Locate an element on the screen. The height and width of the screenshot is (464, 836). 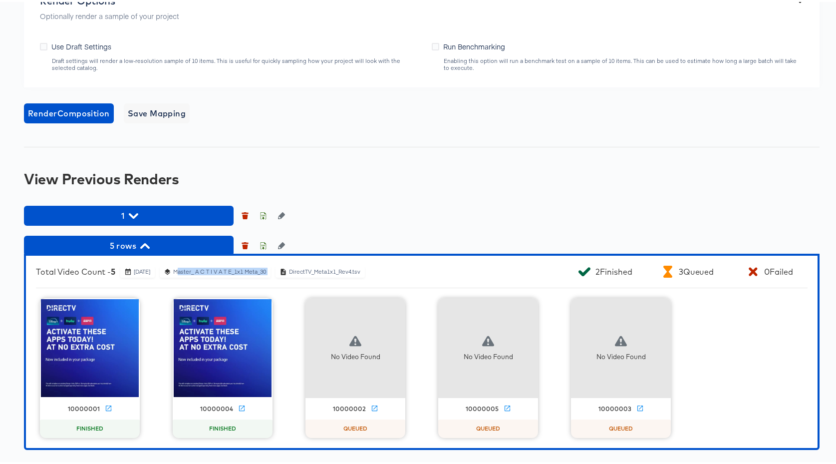
div: View Previous Renders is located at coordinates (422, 177).